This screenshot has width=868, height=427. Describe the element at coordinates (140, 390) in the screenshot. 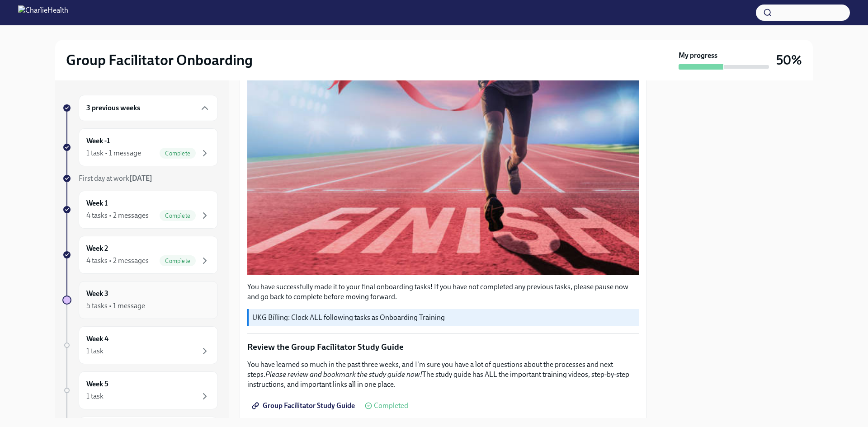

I see `a: Week 51 task` at that location.